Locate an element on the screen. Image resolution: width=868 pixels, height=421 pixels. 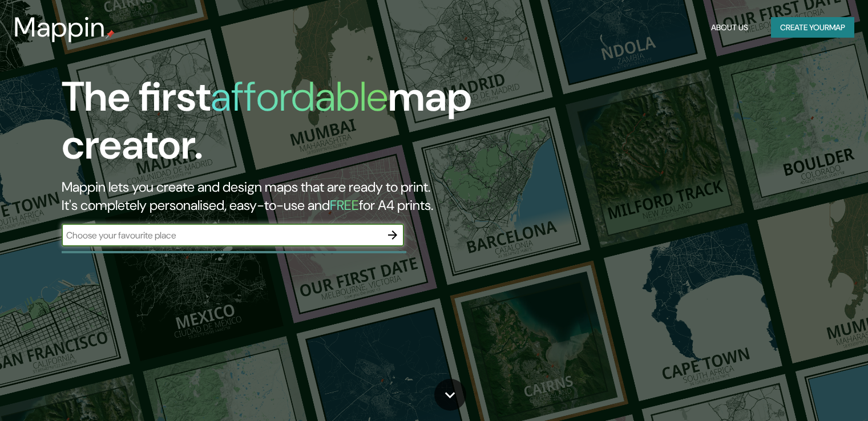
input: Choose your favourite place is located at coordinates (221, 235).